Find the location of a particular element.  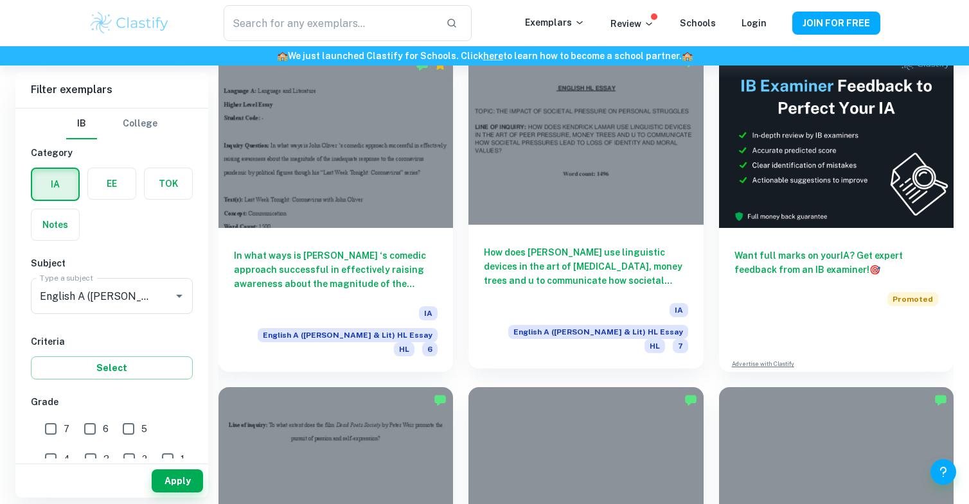

div: Premium is located at coordinates (440, 65).